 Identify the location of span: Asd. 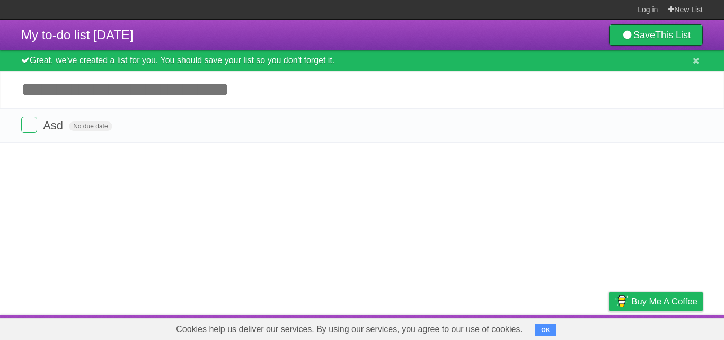
(54, 125).